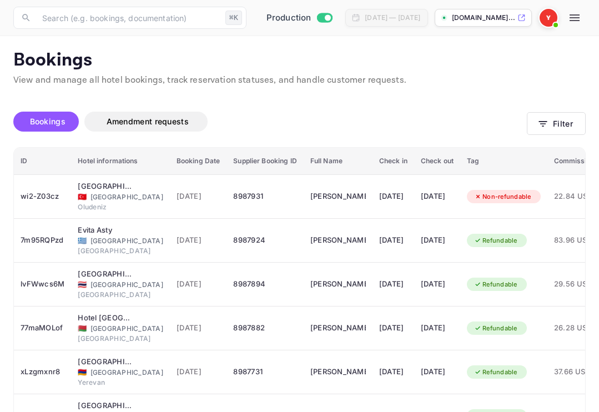 This screenshot has width=599, height=412. Describe the element at coordinates (82, 372) in the screenshot. I see `span: Armenia` at that location.